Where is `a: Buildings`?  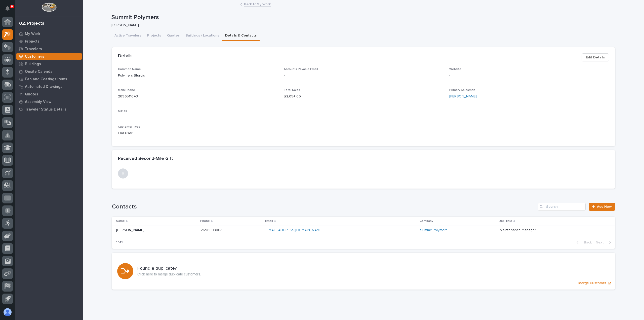
a: Buildings is located at coordinates (49, 64).